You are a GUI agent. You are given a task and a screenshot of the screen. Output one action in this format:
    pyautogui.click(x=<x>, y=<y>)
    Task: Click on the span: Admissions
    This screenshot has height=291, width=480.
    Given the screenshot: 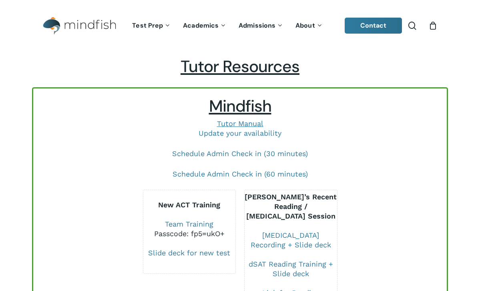 What is the action you would take?
    pyautogui.click(x=257, y=25)
    